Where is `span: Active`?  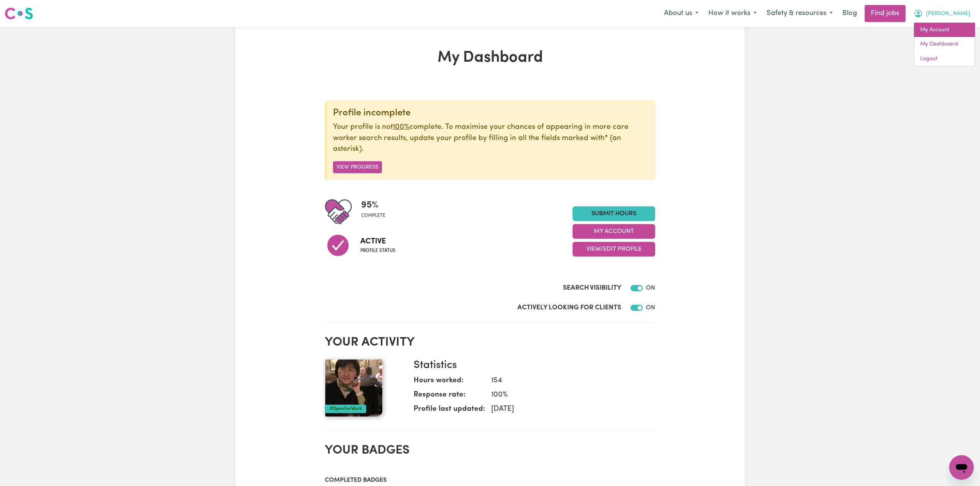 span: Active is located at coordinates (377, 241).